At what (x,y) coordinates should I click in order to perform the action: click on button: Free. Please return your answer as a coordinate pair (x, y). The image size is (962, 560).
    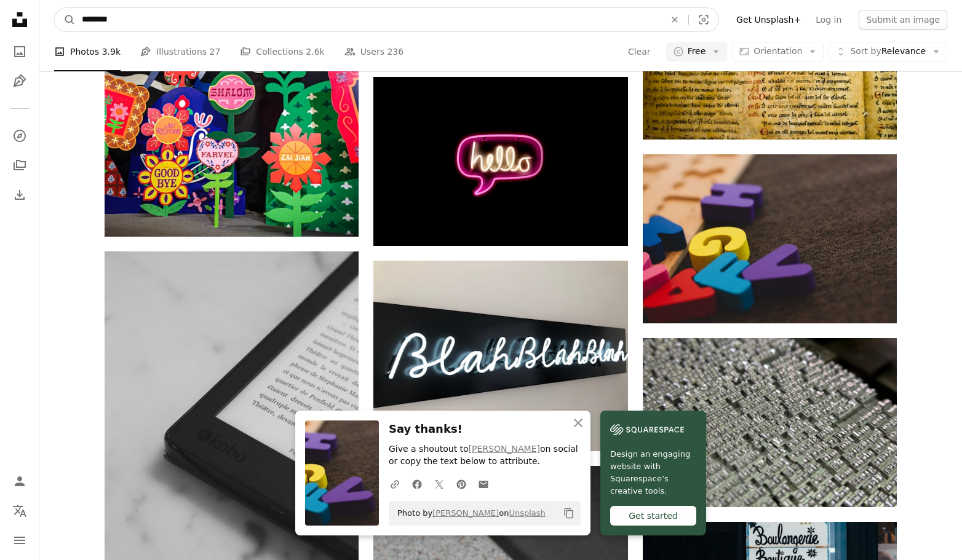
    Looking at the image, I should click on (697, 52).